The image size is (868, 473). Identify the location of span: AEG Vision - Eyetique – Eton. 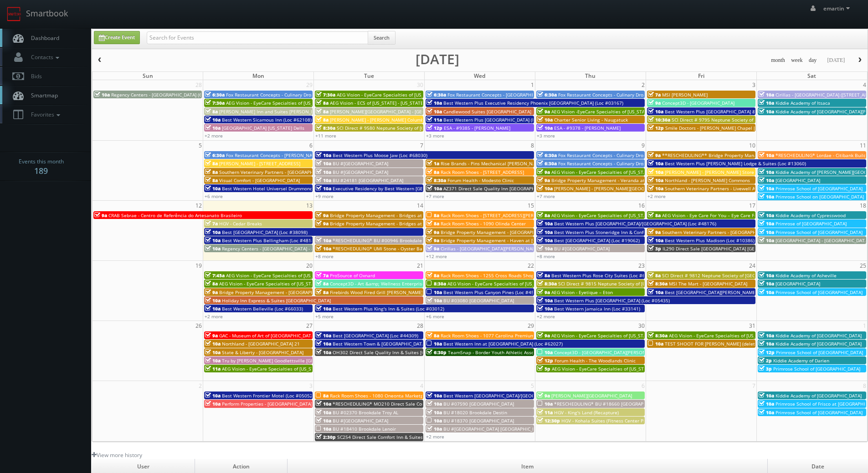
(582, 292).